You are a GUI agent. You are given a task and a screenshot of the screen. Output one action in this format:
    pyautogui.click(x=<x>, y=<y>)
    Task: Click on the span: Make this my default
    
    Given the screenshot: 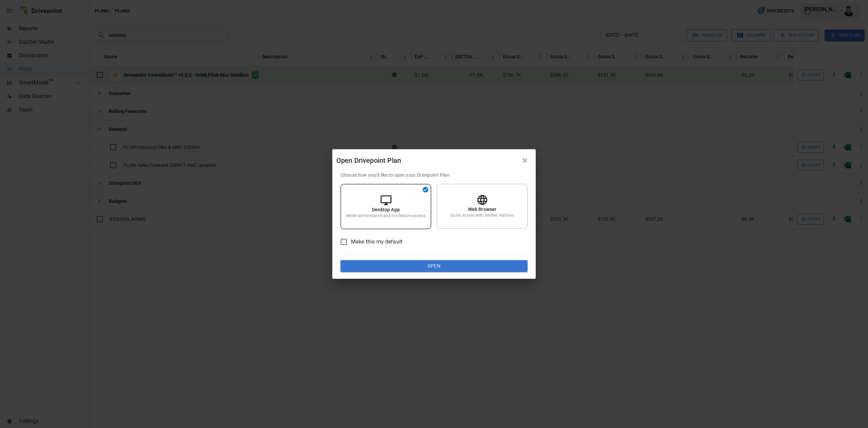 What is the action you would take?
    pyautogui.click(x=377, y=242)
    